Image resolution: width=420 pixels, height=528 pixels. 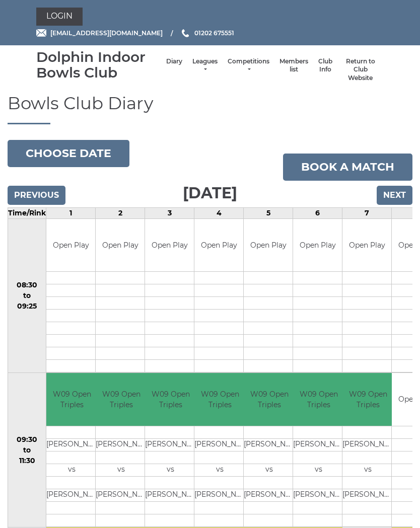 I want to click on img: Phone us, so click(x=185, y=33).